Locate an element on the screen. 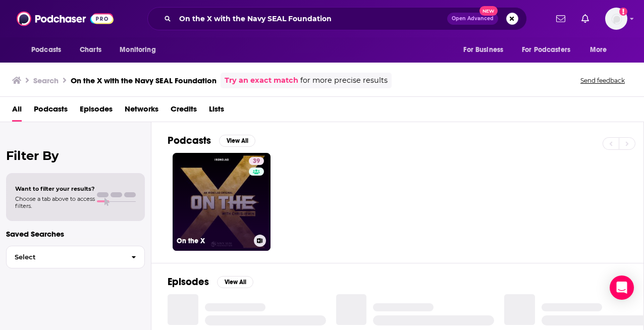 The width and height of the screenshot is (644, 330). span: Networks is located at coordinates (141, 111).